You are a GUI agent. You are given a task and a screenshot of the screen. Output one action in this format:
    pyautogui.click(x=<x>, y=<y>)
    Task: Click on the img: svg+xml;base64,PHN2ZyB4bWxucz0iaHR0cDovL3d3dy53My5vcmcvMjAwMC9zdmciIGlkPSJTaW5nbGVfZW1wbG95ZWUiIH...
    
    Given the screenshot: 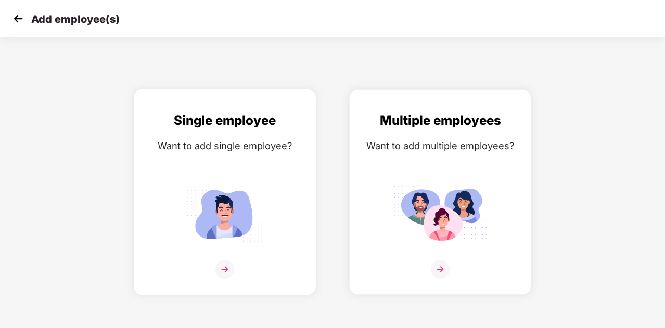 What is the action you would take?
    pyautogui.click(x=225, y=214)
    